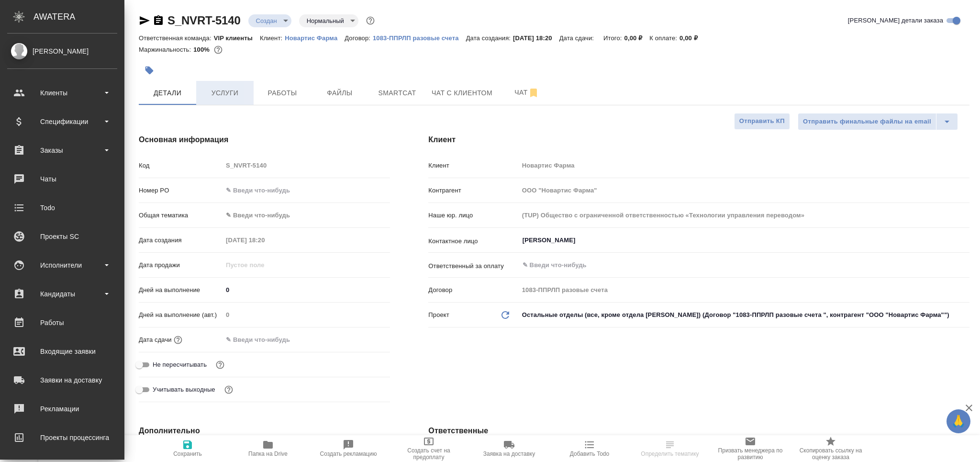  Describe the element at coordinates (282, 93) in the screenshot. I see `span: Работы` at that location.